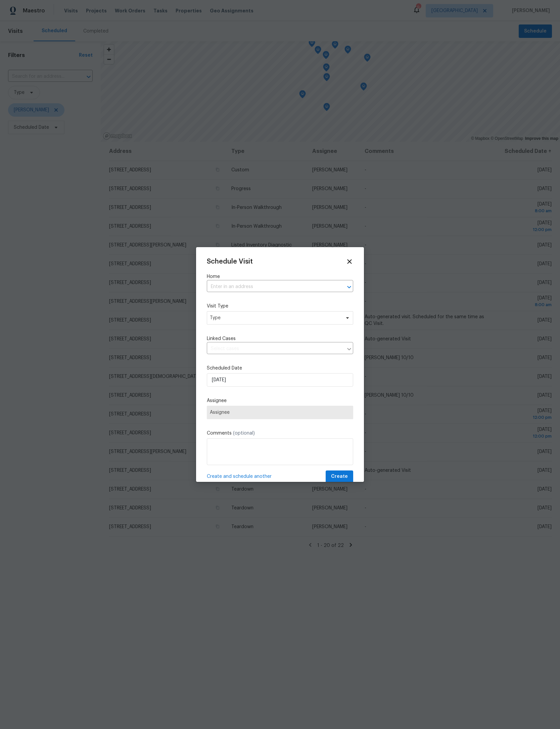  Describe the element at coordinates (339, 477) in the screenshot. I see `span: Create` at that location.